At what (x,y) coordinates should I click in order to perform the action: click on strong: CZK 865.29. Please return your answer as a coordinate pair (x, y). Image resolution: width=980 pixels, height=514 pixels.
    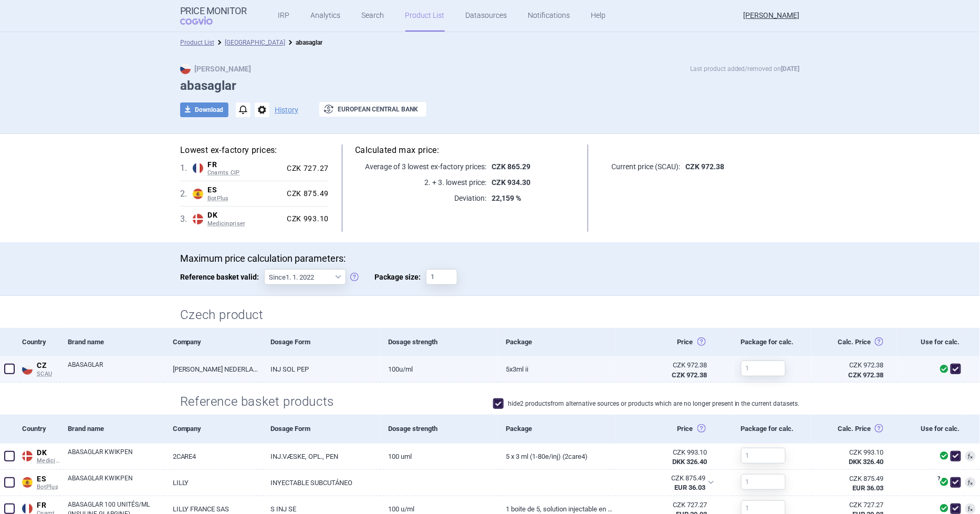
    Looking at the image, I should click on (511, 167).